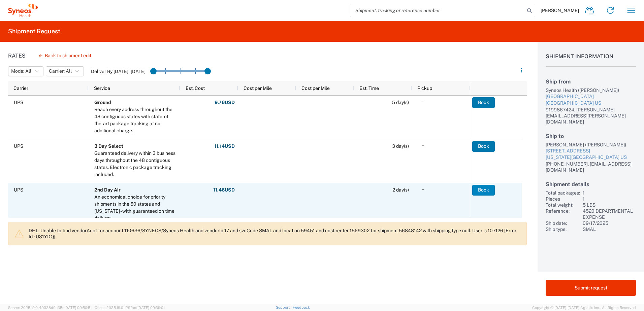 This screenshot has width=644, height=311. I want to click on a: Support, so click(284, 307).